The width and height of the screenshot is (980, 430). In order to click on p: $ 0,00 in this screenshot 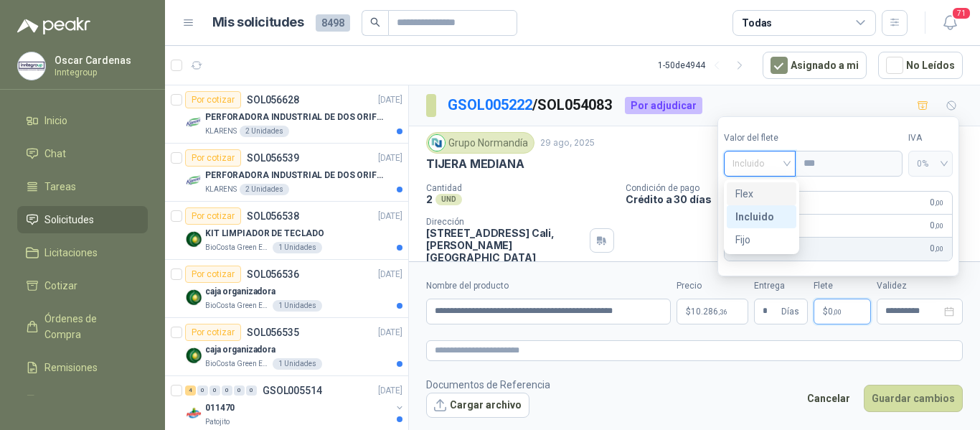, I will do `click(842, 312)`.